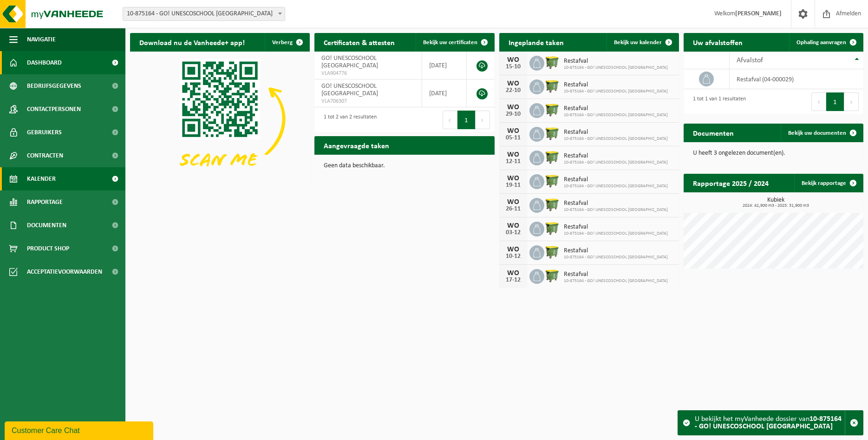 The width and height of the screenshot is (868, 440). Describe the element at coordinates (750, 61) in the screenshot. I see `span: Afvalstof` at that location.